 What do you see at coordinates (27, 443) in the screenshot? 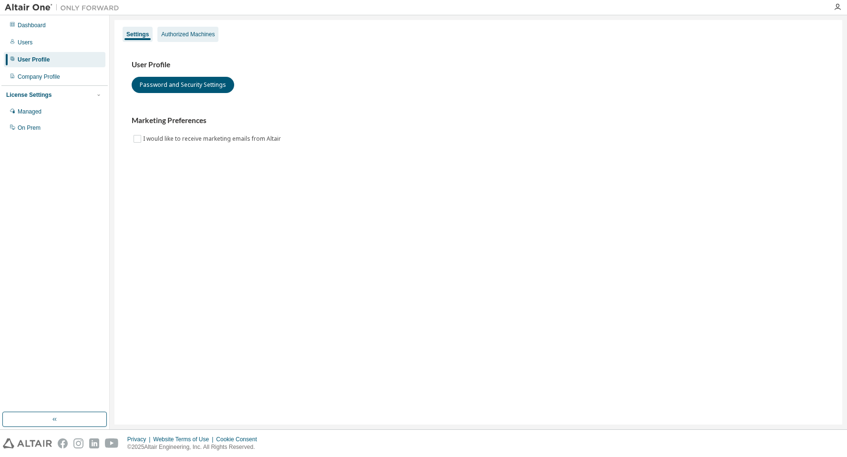
I see `img: altair_logo.svg` at bounding box center [27, 443].